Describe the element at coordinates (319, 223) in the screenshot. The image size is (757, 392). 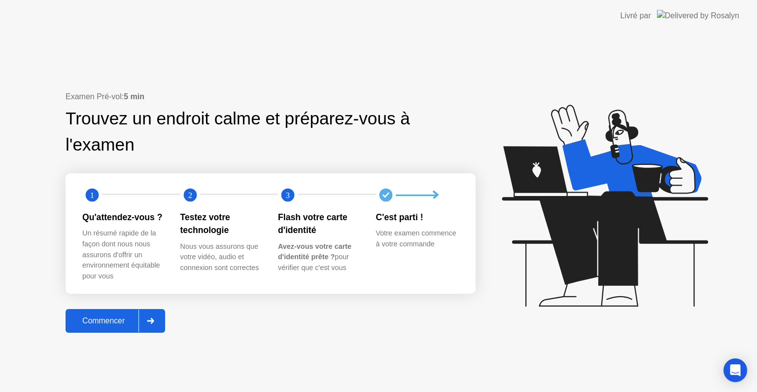
I see `div: Flash votre carte d'identité` at that location.